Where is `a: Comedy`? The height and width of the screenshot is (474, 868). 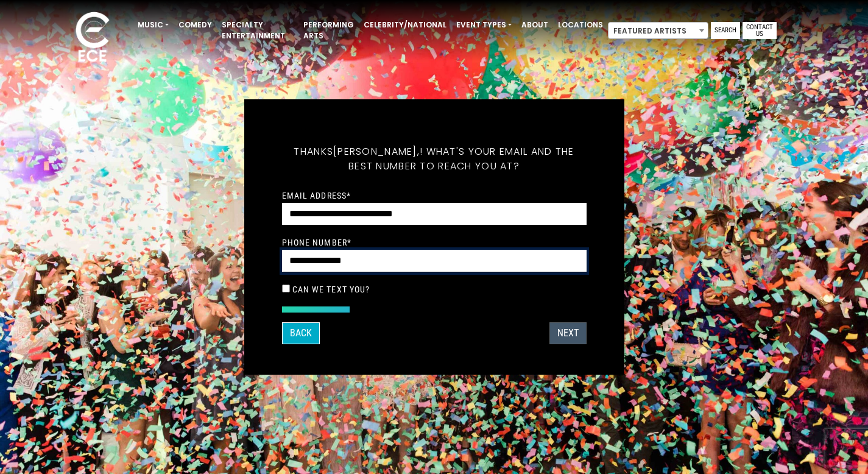 a: Comedy is located at coordinates (195, 25).